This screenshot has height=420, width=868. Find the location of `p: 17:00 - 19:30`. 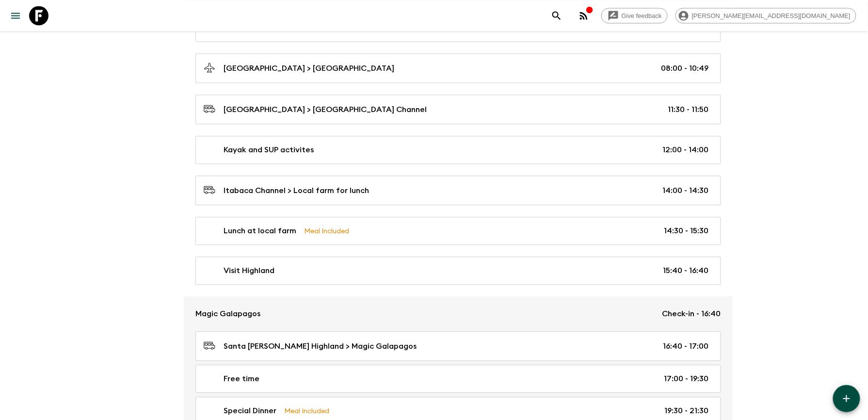

p: 17:00 - 19:30 is located at coordinates (687, 379).